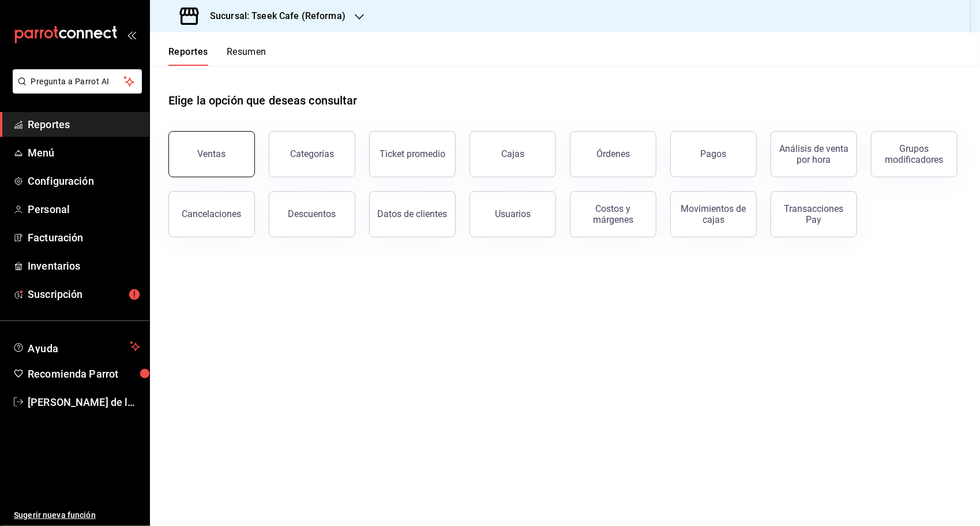 The width and height of the screenshot is (980, 526). I want to click on div: Categorías, so click(312, 154).